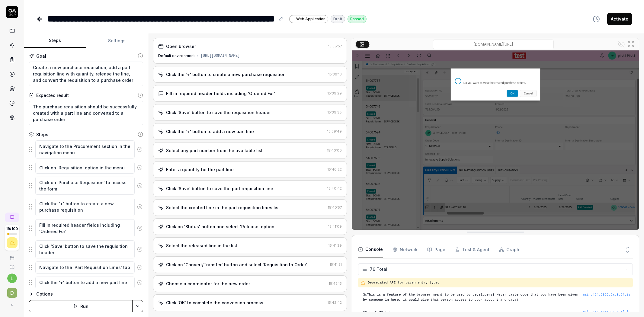 Image resolution: width=644 pixels, height=317 pixels. I want to click on div: Click the '+' button to create a new purchase requisition, so click(226, 74).